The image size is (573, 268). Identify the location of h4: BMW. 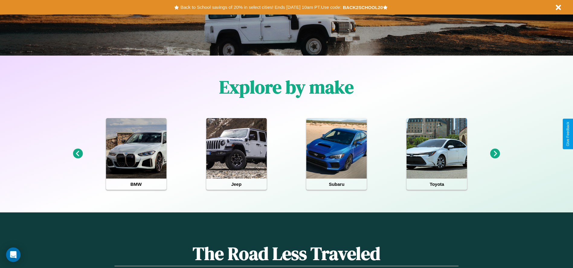
(136, 184).